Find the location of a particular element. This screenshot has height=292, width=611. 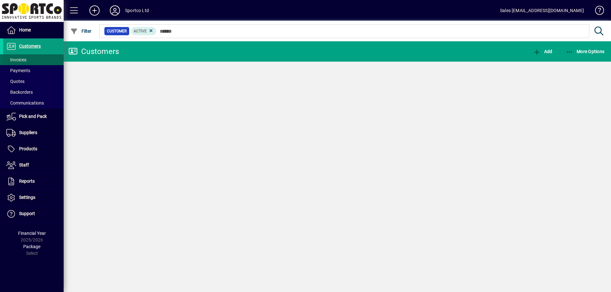

span: Pick and Pack is located at coordinates (33, 116).